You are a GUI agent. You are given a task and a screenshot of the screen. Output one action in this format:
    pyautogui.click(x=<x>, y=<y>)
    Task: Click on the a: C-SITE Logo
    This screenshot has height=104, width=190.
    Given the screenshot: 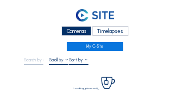 What is the action you would take?
    pyautogui.click(x=95, y=17)
    